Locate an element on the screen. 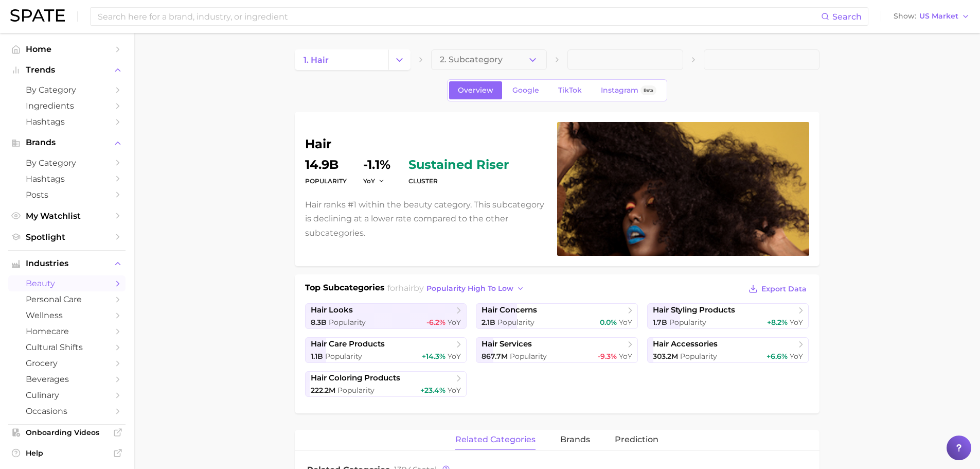 The image size is (980, 469). span: wellness is located at coordinates (67, 315).